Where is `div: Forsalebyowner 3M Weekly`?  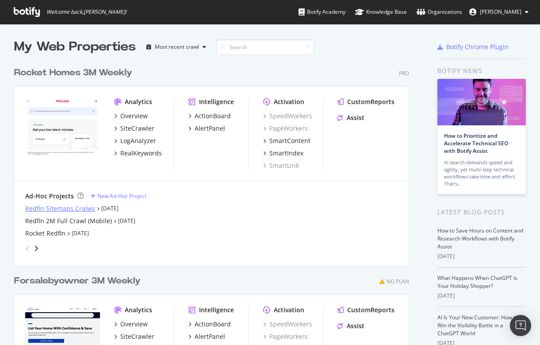
div: Forsalebyowner 3M Weekly is located at coordinates (77, 281).